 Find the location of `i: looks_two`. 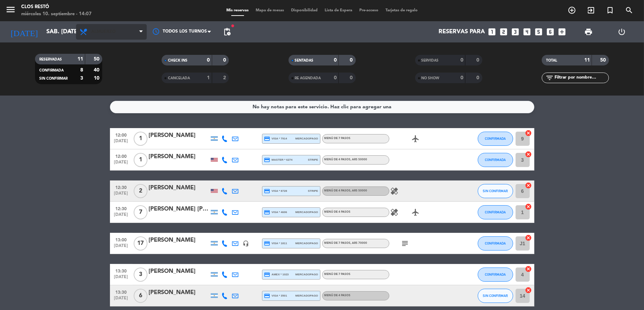

i: looks_two is located at coordinates (504, 32).